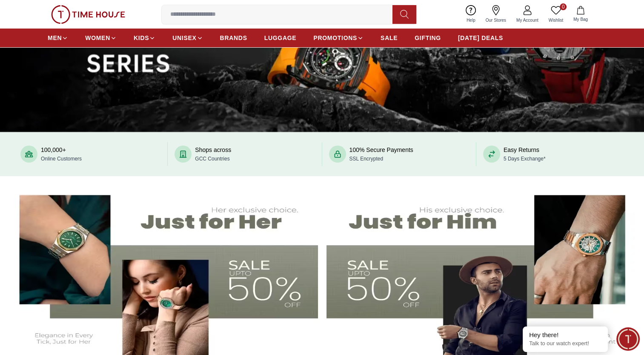 This screenshot has width=644, height=355. I want to click on span: UNISEX, so click(184, 38).